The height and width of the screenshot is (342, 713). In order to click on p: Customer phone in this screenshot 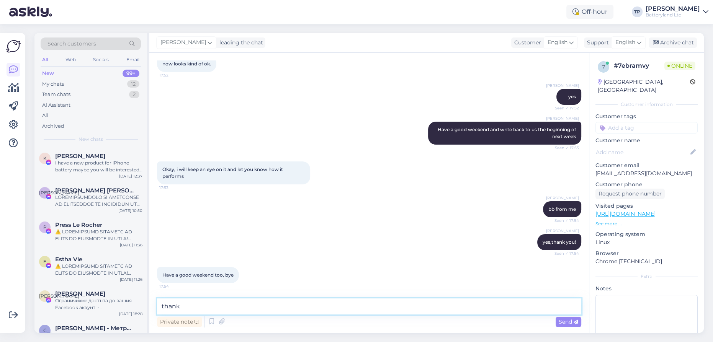, I will do `click(646, 185)`.